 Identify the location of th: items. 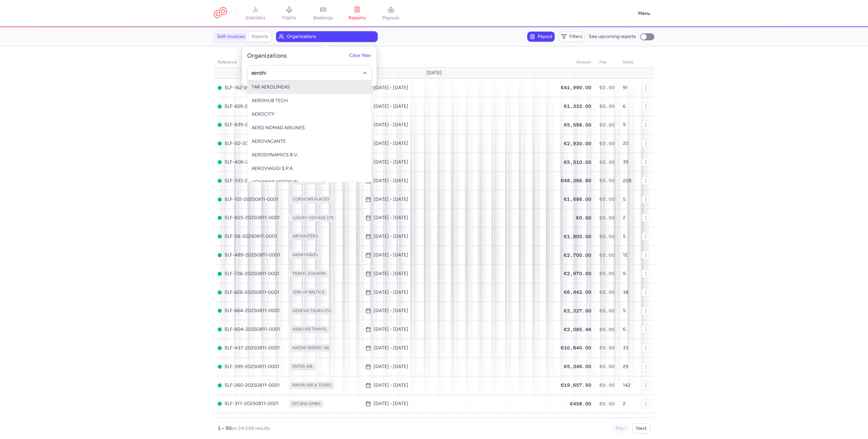
(628, 62).